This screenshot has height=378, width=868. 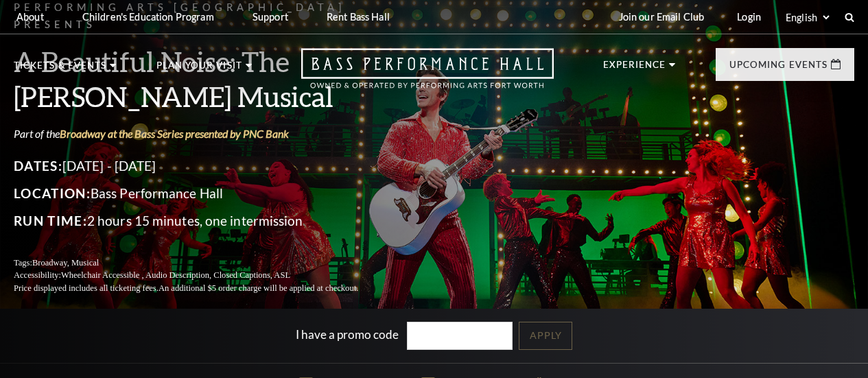 I want to click on span: Wheelchair Accessible , Audio Description, Closed Captions, ASL, so click(x=176, y=275).